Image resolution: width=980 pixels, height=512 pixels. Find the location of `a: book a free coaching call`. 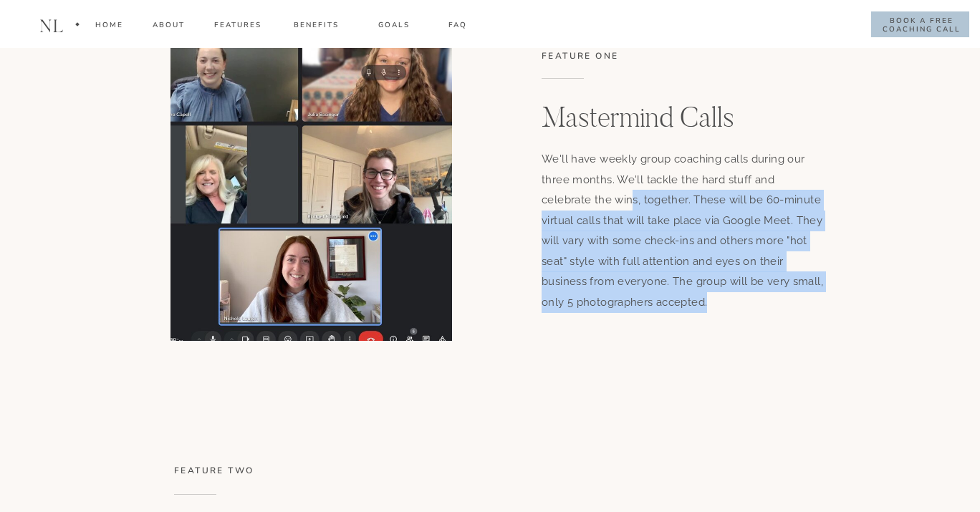

a: book a free coaching call is located at coordinates (921, 25).